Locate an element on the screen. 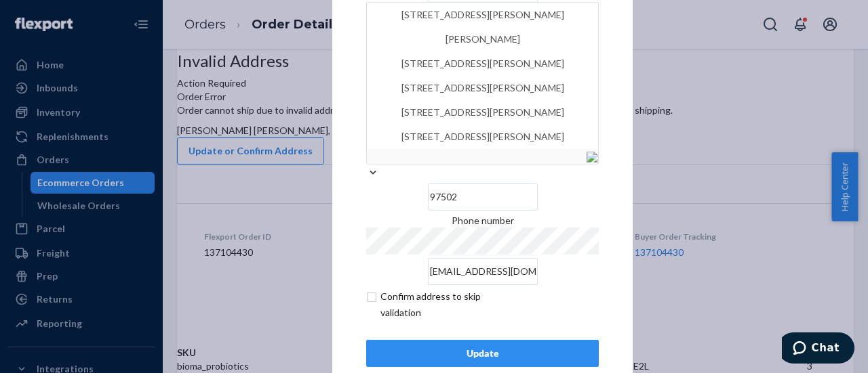 This screenshot has width=868, height=373. button: Update is located at coordinates (482, 354).